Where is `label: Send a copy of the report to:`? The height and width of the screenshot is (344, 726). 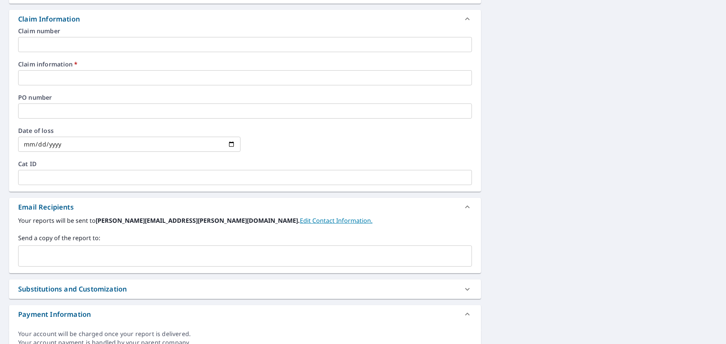
label: Send a copy of the report to: is located at coordinates (245, 238).